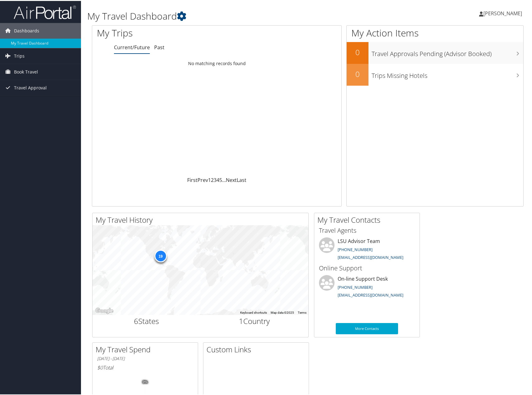 The height and width of the screenshot is (395, 532). What do you see at coordinates (231, 179) in the screenshot?
I see `a: Next` at bounding box center [231, 179].